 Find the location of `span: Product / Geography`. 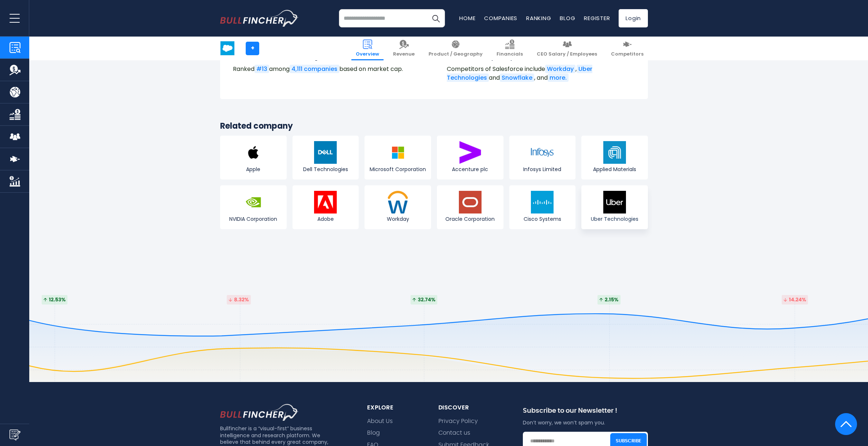

span: Product / Geography is located at coordinates (456, 54).